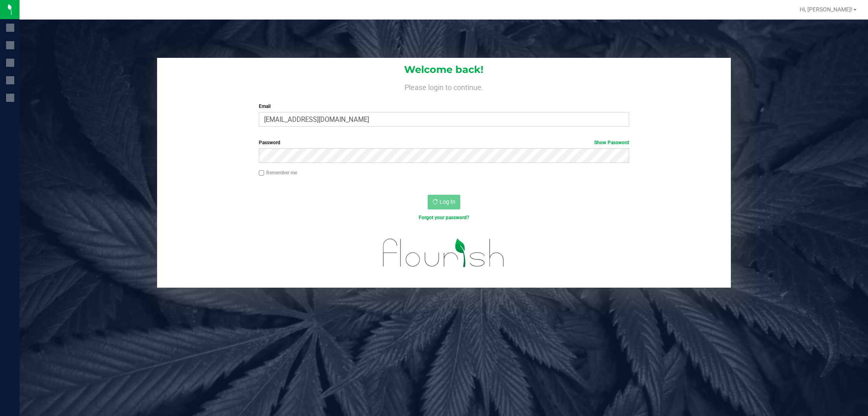 This screenshot has height=416, width=868. I want to click on label: Remember me, so click(278, 173).